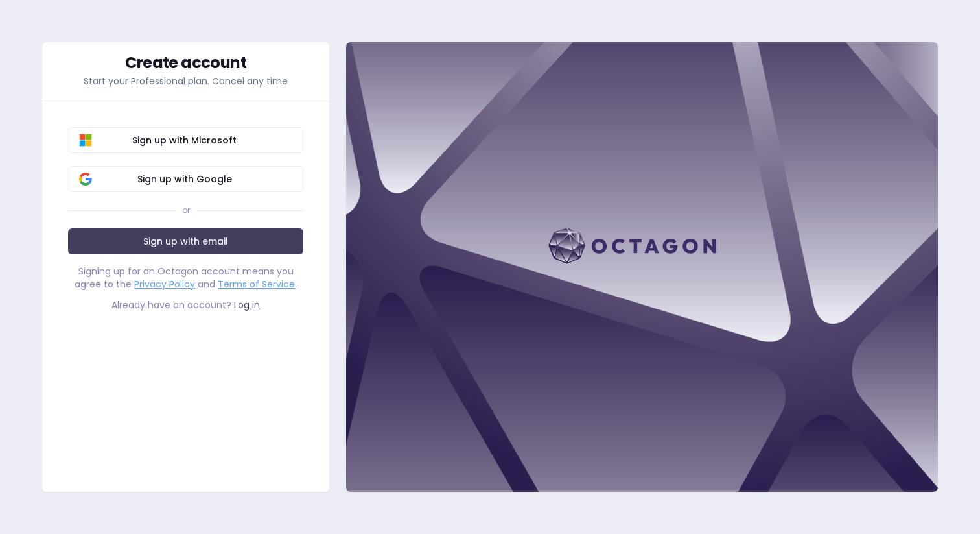 This screenshot has height=534, width=980. What do you see at coordinates (185, 241) in the screenshot?
I see `a: Sign up with email` at bounding box center [185, 241].